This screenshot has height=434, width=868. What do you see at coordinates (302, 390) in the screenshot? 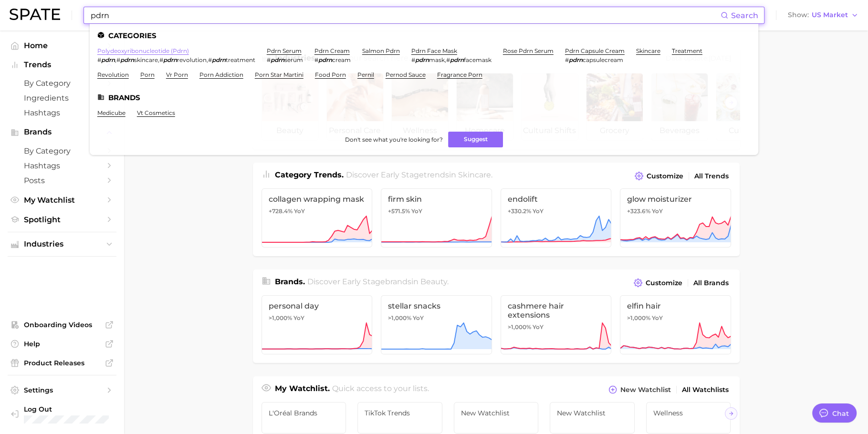
I see `h1: My Watchlist.` at bounding box center [302, 390].